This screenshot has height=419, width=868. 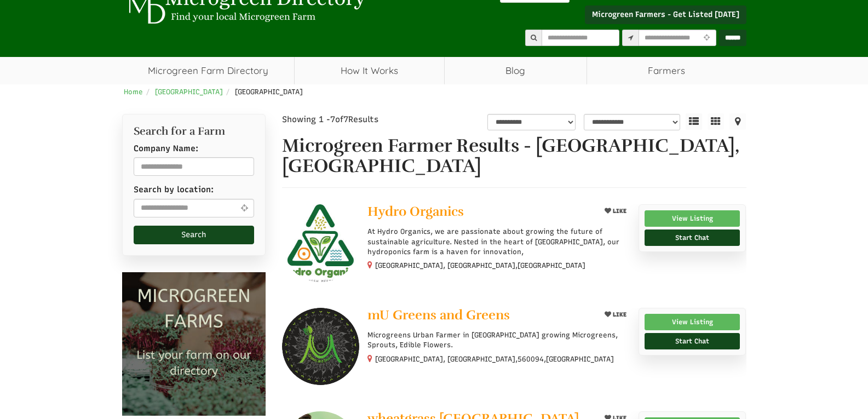 I want to click on span: Home, so click(x=133, y=91).